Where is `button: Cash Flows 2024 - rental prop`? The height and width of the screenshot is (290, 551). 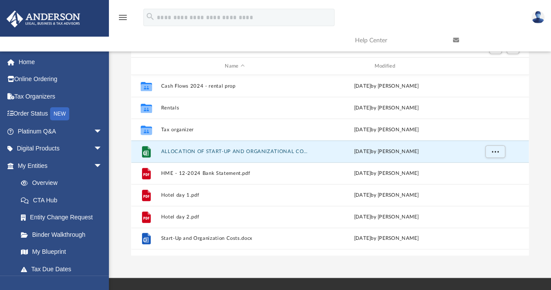
button: Cash Flows 2024 - rental prop is located at coordinates (234, 86).